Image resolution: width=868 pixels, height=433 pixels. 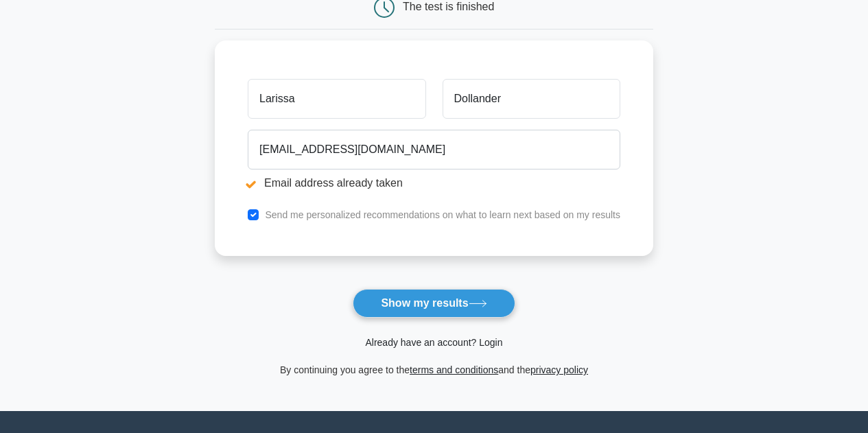 What do you see at coordinates (434, 369) in the screenshot?
I see `div: By continuing you agree to the and the` at bounding box center [434, 369].